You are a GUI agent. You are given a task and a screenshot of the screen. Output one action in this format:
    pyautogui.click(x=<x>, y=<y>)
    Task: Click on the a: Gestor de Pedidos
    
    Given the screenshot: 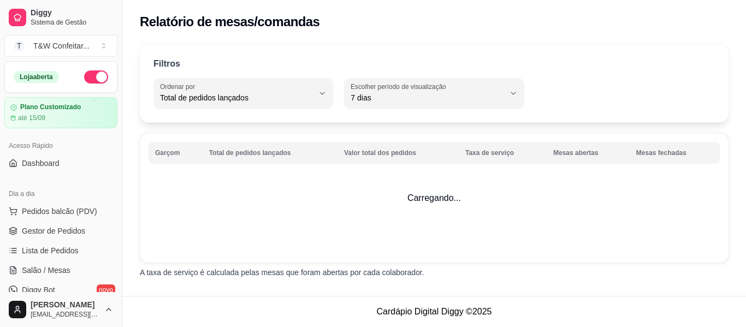 What is the action you would take?
    pyautogui.click(x=61, y=231)
    